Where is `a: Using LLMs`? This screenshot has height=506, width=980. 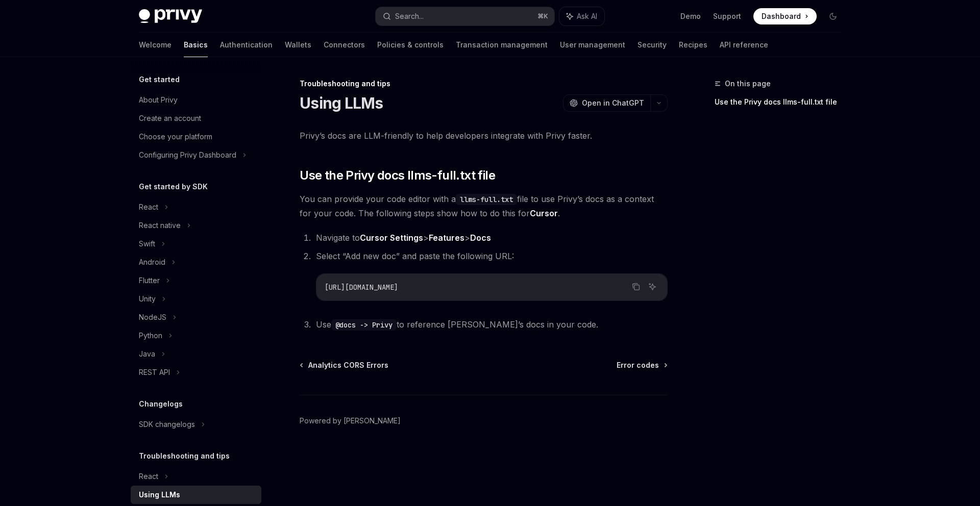 a: Using LLMs is located at coordinates (196, 495).